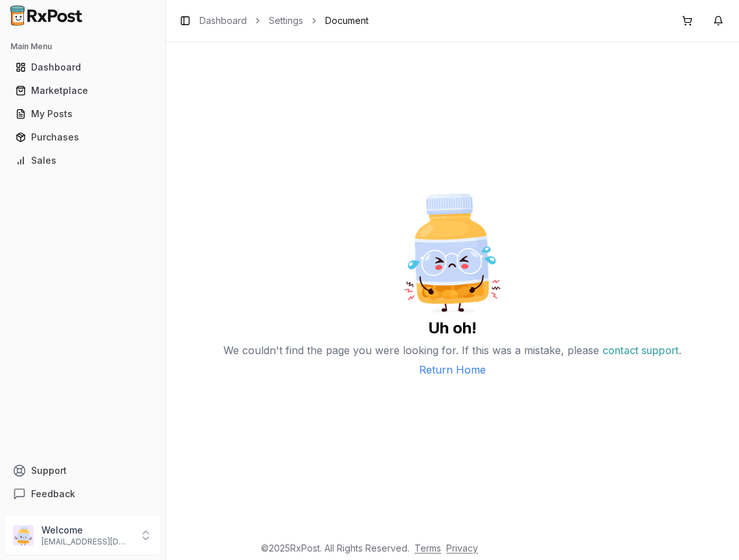  Describe the element at coordinates (452, 328) in the screenshot. I see `h2: Uh oh!` at that location.